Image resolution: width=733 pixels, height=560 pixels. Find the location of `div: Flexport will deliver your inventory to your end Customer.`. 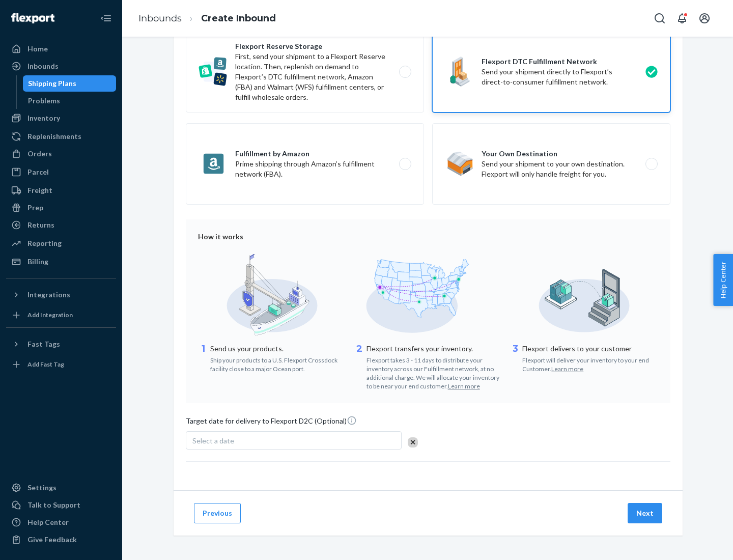

div: Flexport will deliver your inventory to your end Customer. is located at coordinates (590, 363).